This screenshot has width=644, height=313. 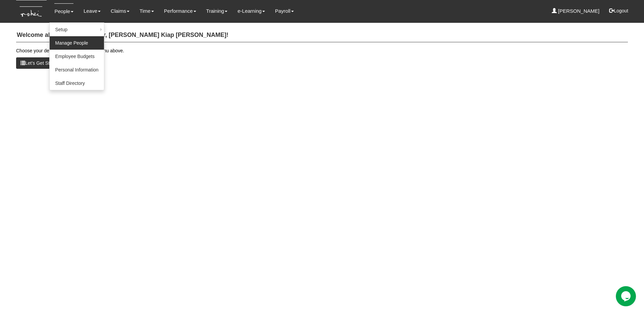 What do you see at coordinates (147, 11) in the screenshot?
I see `a: Time` at bounding box center [147, 11].